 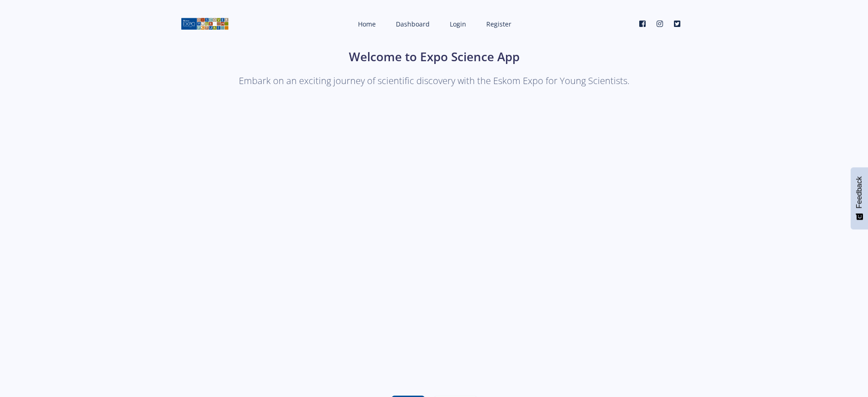 I want to click on span: Login, so click(x=458, y=24).